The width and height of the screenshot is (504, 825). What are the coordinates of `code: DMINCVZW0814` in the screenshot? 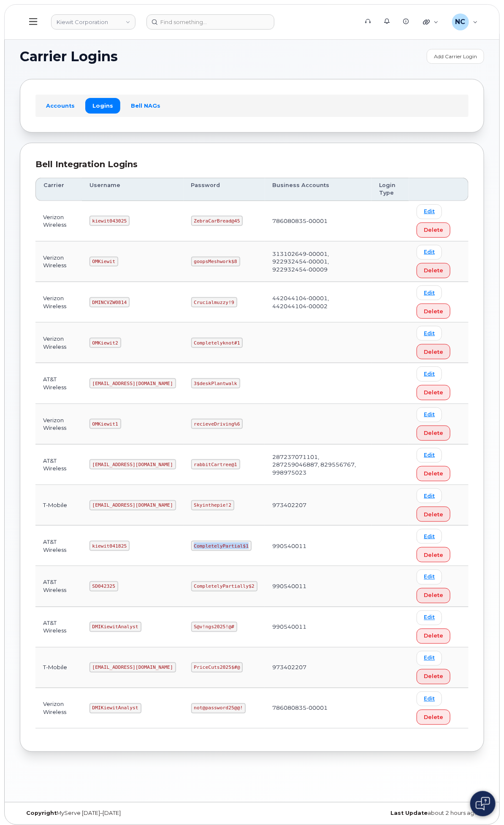 It's located at (109, 302).